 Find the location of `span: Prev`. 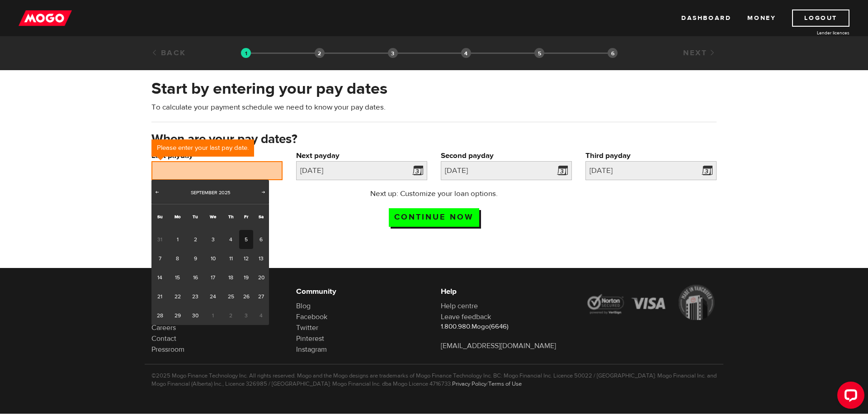

span: Prev is located at coordinates (157, 192).